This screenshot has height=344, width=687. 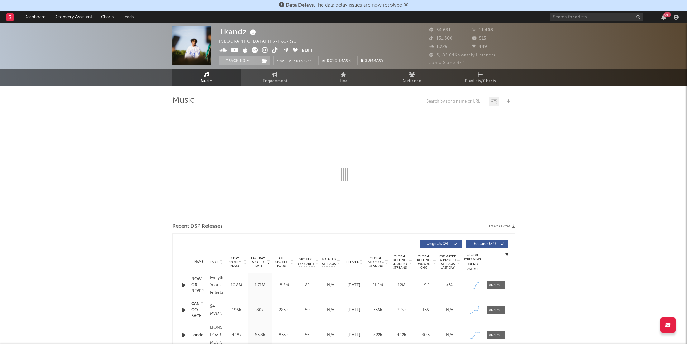 I want to click on a: Discovery Assistant, so click(x=73, y=17).